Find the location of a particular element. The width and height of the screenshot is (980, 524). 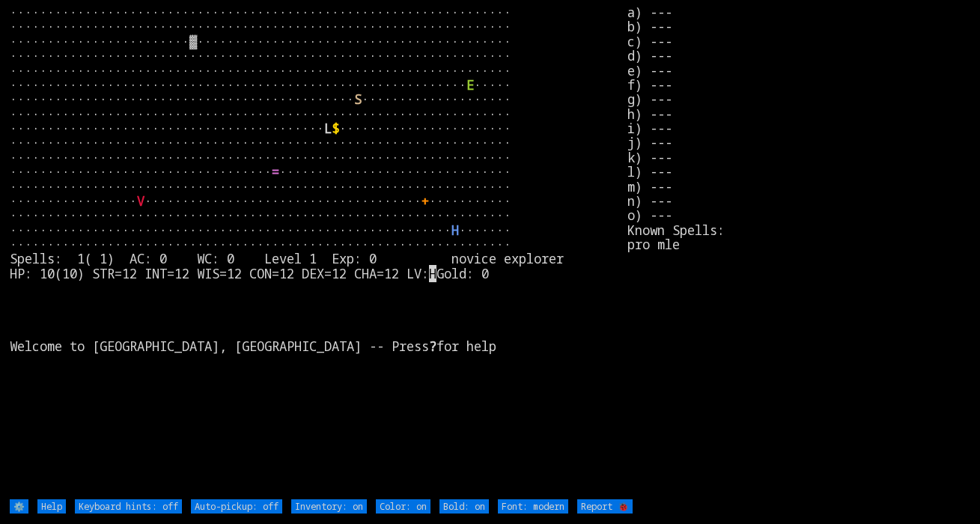

input: Help is located at coordinates (52, 506).